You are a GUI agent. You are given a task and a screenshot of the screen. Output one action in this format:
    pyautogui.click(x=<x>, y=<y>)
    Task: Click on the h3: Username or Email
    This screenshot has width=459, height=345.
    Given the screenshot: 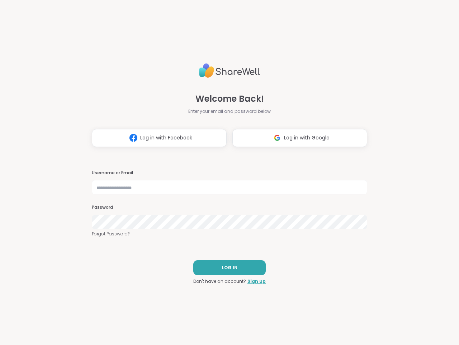 What is the action you would take?
    pyautogui.click(x=230, y=173)
    